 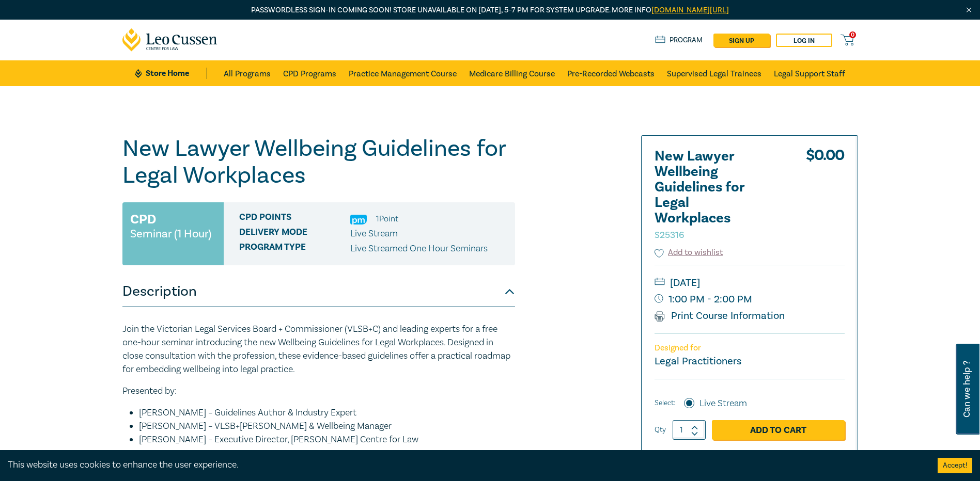 What do you see at coordinates (719, 316) in the screenshot?
I see `a: Print Course Information` at bounding box center [719, 316].